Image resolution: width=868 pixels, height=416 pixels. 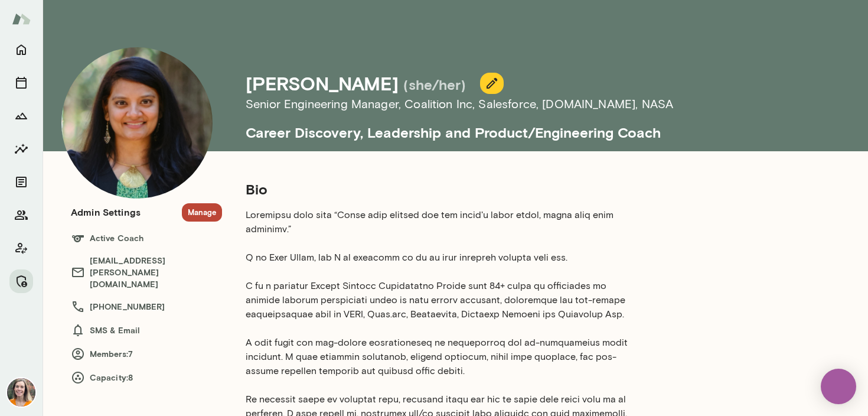 I want to click on h6: Members: 7, so click(x=147, y=354).